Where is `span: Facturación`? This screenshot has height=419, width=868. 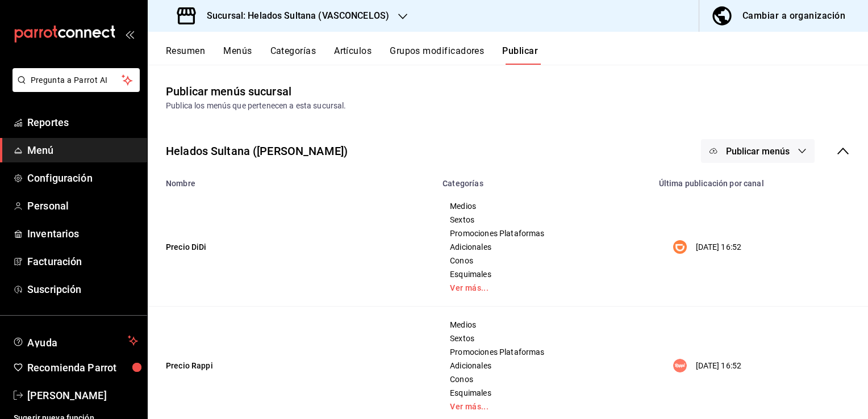 span: Facturación is located at coordinates (82, 261).